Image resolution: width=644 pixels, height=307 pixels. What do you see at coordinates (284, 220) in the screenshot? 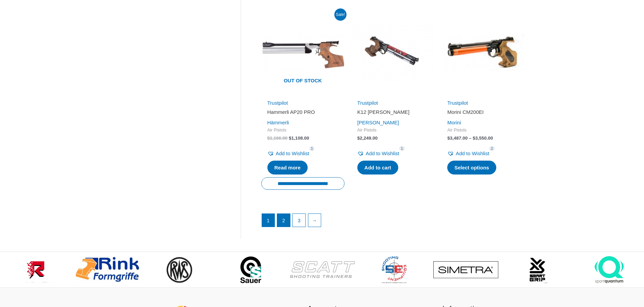
I see `a: Page 2` at bounding box center [284, 220].